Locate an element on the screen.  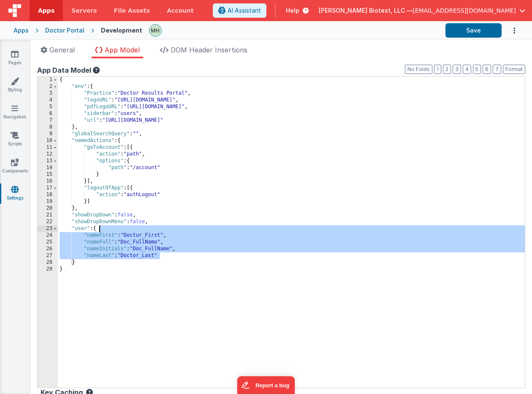
div: 12 is located at coordinates (48, 155).